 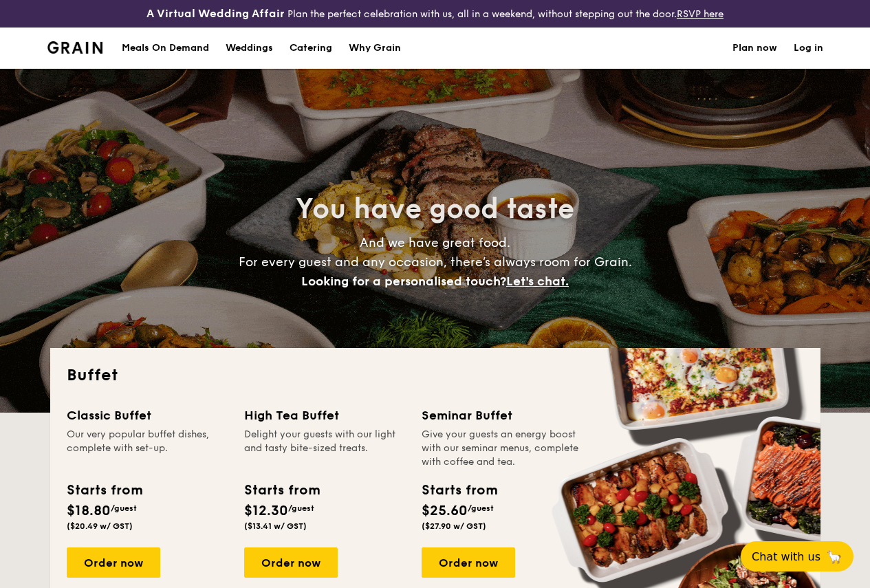 What do you see at coordinates (797, 556) in the screenshot?
I see `button: Chat with us🦙` at bounding box center [797, 556].